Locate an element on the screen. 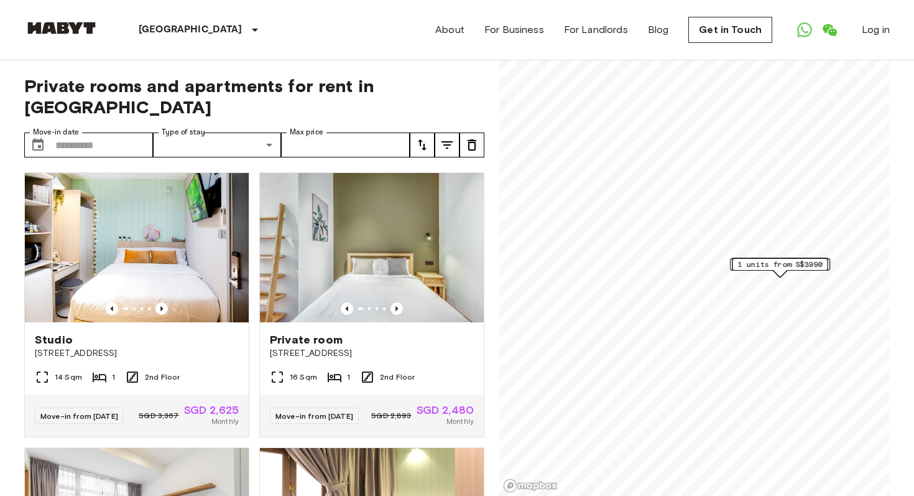 This screenshot has height=496, width=914. img: Habyt is located at coordinates (62, 28).